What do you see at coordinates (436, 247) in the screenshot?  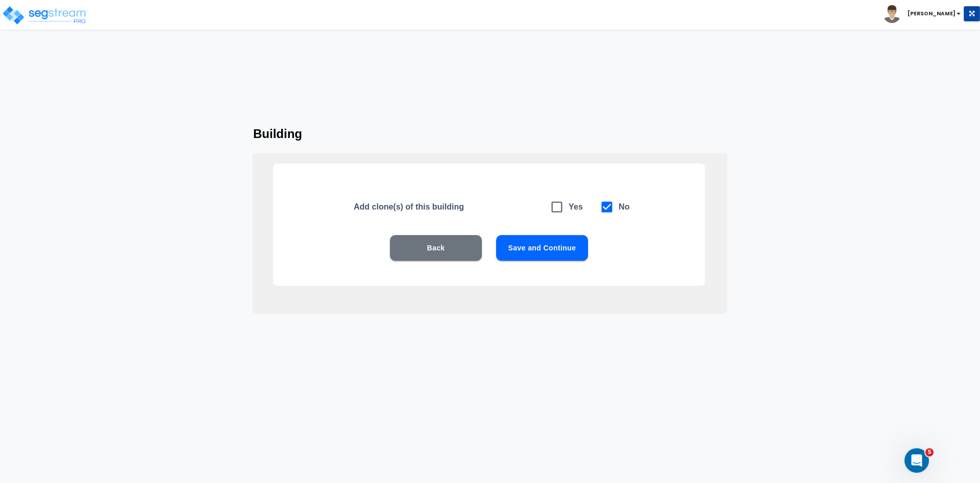 I see `button: Back` at bounding box center [436, 247].